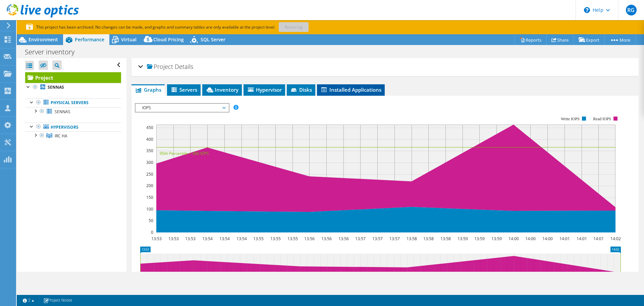  Describe the element at coordinates (148, 90) in the screenshot. I see `span: Graphs` at that location.